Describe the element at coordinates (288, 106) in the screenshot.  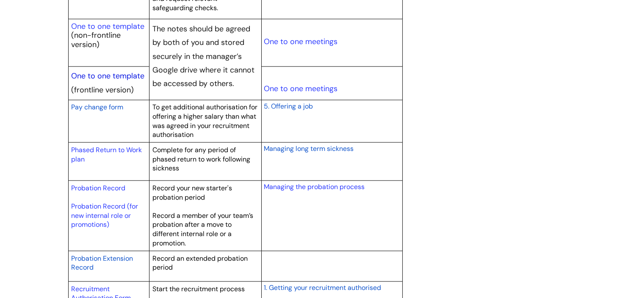
I see `span: 5. Offering a job` at that location.